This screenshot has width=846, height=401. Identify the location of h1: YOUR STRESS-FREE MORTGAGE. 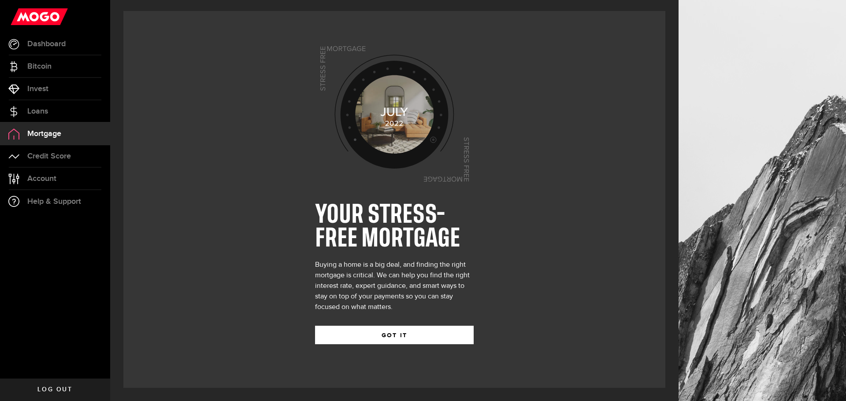
(394, 227).